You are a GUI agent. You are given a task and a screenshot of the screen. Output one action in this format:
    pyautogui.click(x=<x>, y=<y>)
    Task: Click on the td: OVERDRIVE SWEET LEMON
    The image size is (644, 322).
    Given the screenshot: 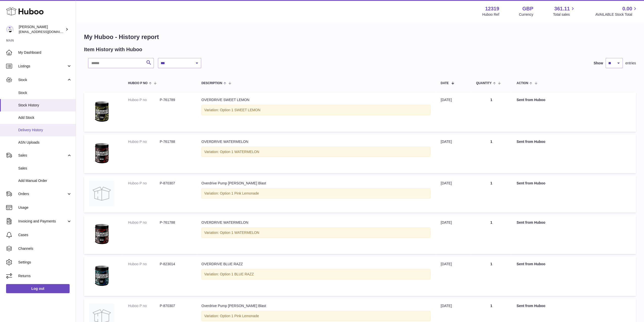 What is the action you would take?
    pyautogui.click(x=316, y=112)
    